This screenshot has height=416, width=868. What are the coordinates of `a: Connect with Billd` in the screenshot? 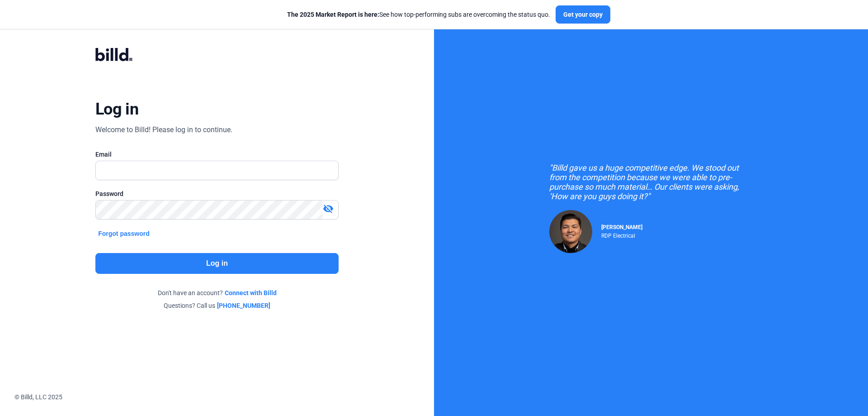 It's located at (251, 293).